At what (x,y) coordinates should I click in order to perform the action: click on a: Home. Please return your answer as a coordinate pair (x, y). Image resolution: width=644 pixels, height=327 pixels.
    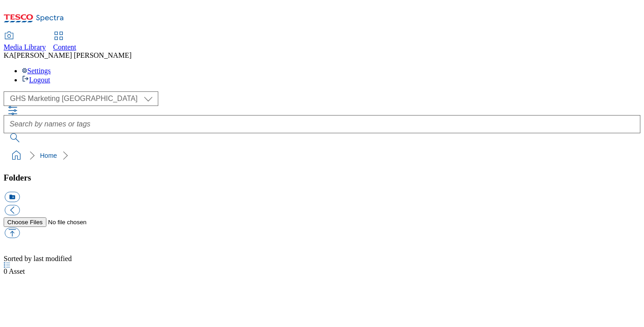
    Looking at the image, I should click on (48, 156).